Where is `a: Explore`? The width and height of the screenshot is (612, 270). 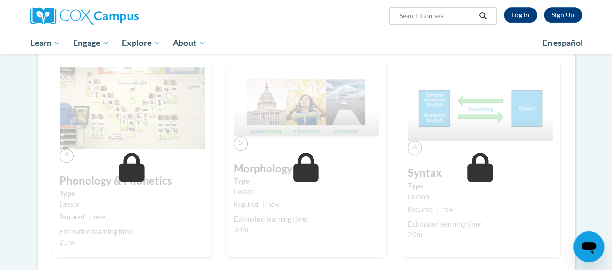
a: Explore is located at coordinates (141, 43).